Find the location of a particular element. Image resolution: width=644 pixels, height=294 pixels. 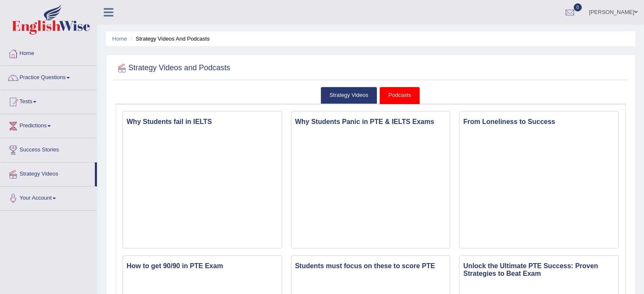

a: Practice Questions is located at coordinates (49, 77).